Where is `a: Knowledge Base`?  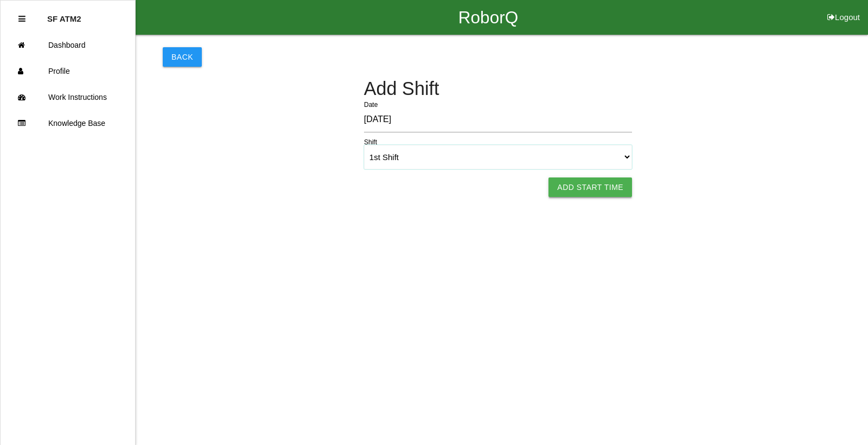 a: Knowledge Base is located at coordinates (68, 123).